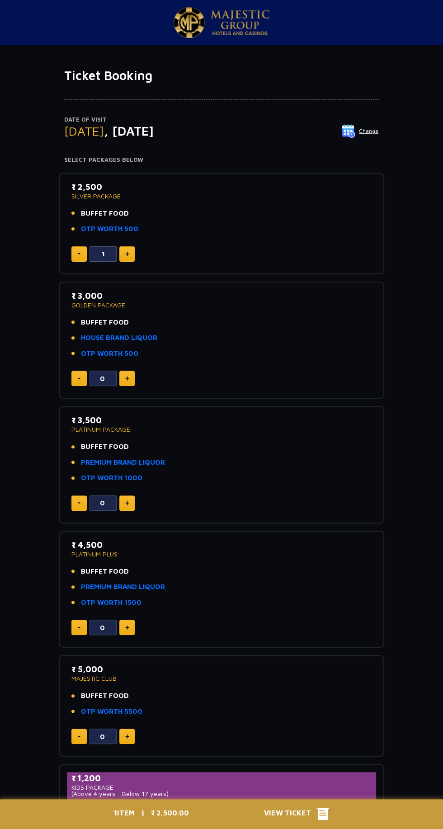  Describe the element at coordinates (221, 678) in the screenshot. I see `p: MAJESTIC CLUB` at that location.